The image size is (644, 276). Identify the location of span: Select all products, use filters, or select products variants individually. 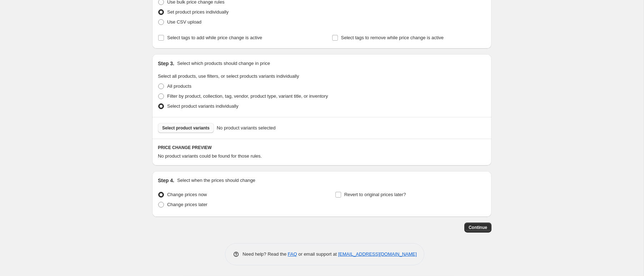
(228, 76).